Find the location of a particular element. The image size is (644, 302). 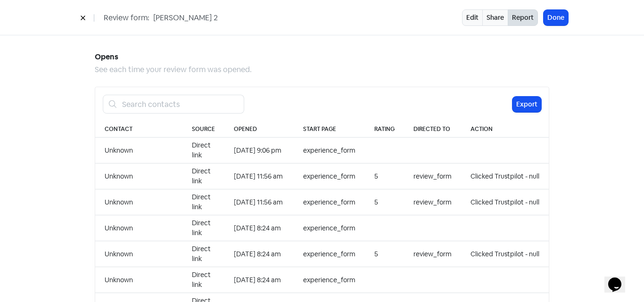

button: Export is located at coordinates (527, 104).